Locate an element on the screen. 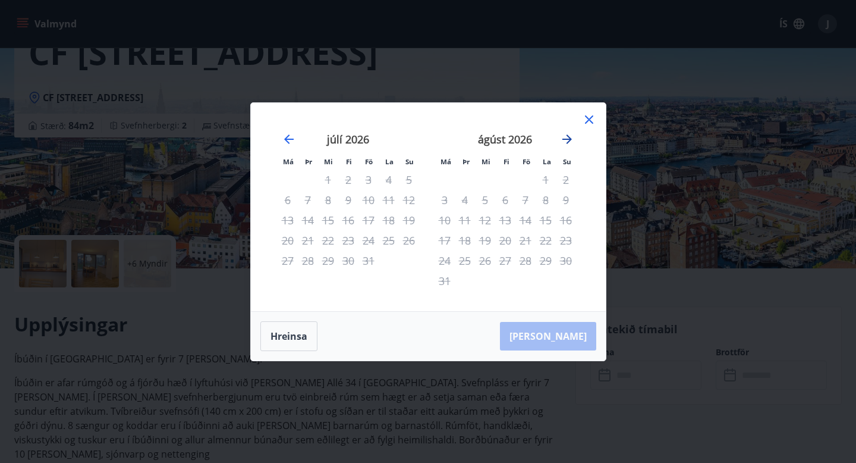 This screenshot has height=463, width=856. div: Calendar is located at coordinates (428, 207).